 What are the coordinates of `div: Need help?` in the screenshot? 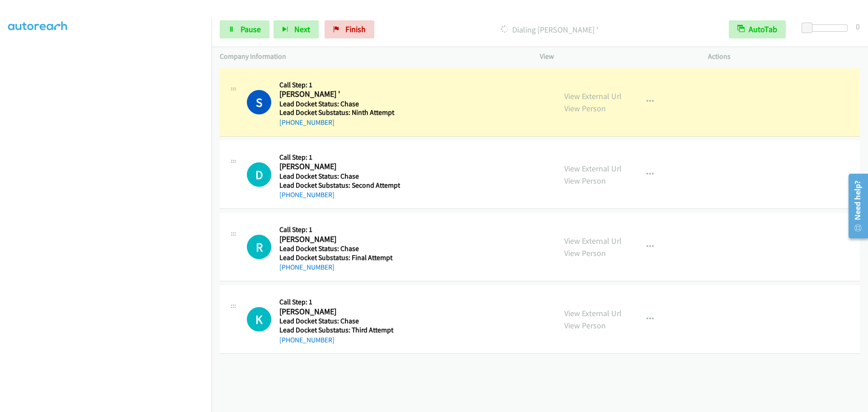 It's located at (16, 30).